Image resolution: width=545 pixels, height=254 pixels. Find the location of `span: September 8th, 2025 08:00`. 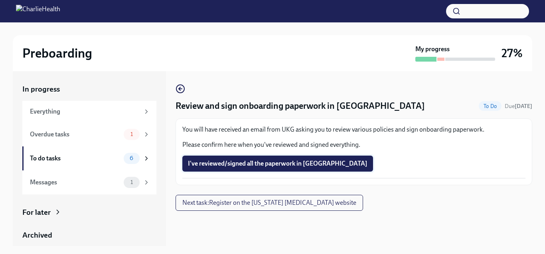

span: September 8th, 2025 08:00 is located at coordinates (519, 106).